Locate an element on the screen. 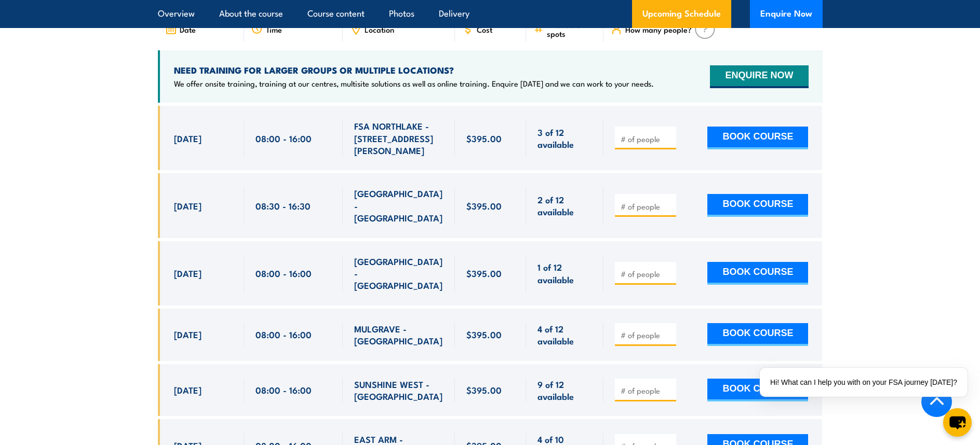 The height and width of the screenshot is (445, 980). span: 9 of 12 available is located at coordinates (565, 390).